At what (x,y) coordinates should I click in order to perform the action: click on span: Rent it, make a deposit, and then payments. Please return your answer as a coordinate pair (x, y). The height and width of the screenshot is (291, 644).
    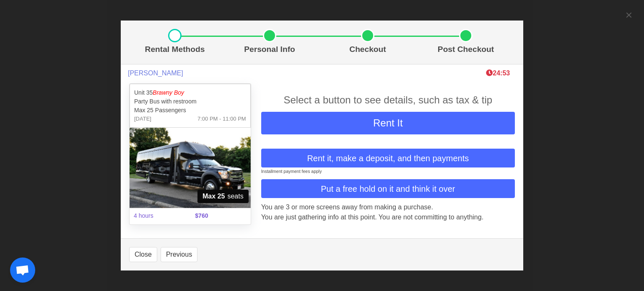
    Looking at the image, I should click on (388, 159).